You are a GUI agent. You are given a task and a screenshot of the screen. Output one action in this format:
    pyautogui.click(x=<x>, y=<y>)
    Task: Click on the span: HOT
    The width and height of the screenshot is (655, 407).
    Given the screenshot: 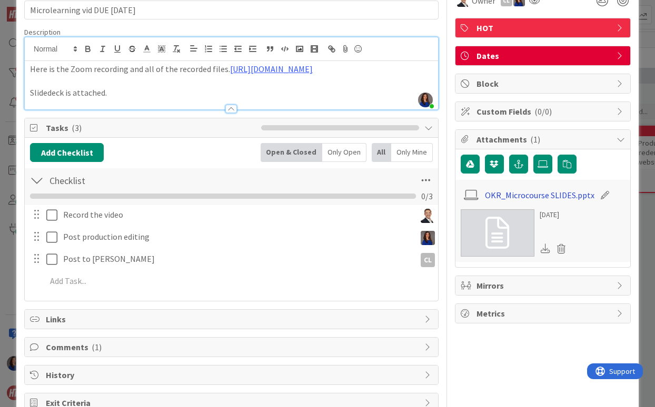 What is the action you would take?
    pyautogui.click(x=544, y=28)
    